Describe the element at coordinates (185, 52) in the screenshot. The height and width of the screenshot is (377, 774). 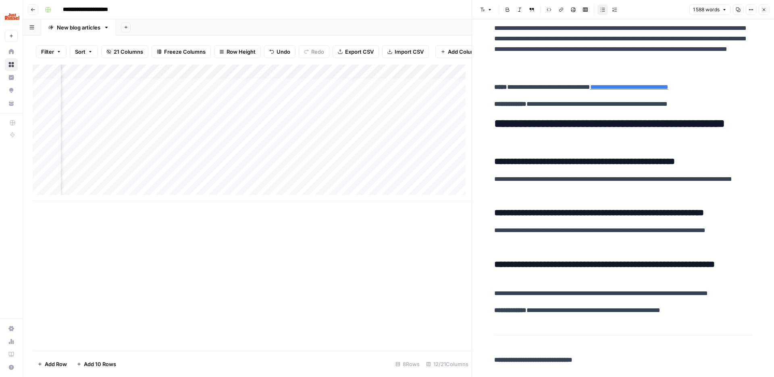
I see `span: Freeze Columns` at that location.